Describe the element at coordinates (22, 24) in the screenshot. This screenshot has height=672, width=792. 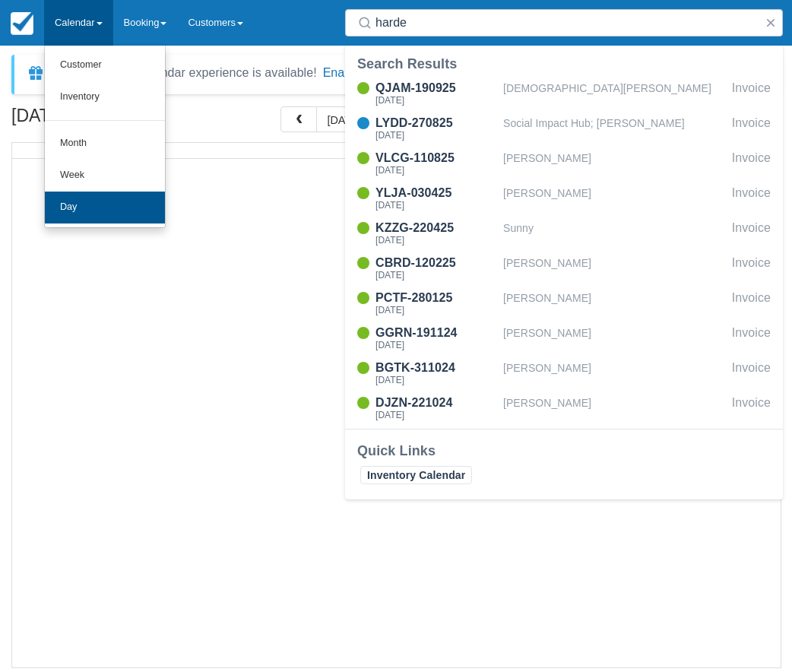
I see `img: checkfront-main-nav-mini-logo.png` at that location.